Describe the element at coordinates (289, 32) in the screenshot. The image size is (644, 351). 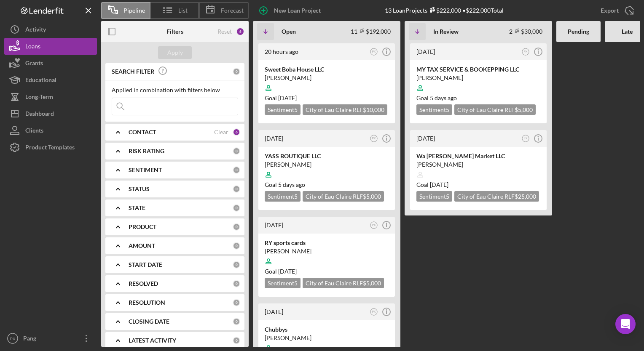
I see `b: Open` at that location.